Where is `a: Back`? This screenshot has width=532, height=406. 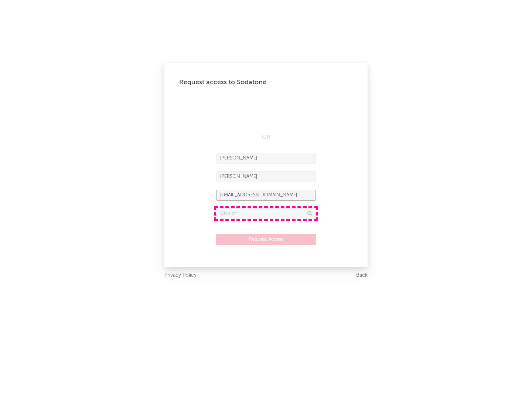
a: Back is located at coordinates (362, 275).